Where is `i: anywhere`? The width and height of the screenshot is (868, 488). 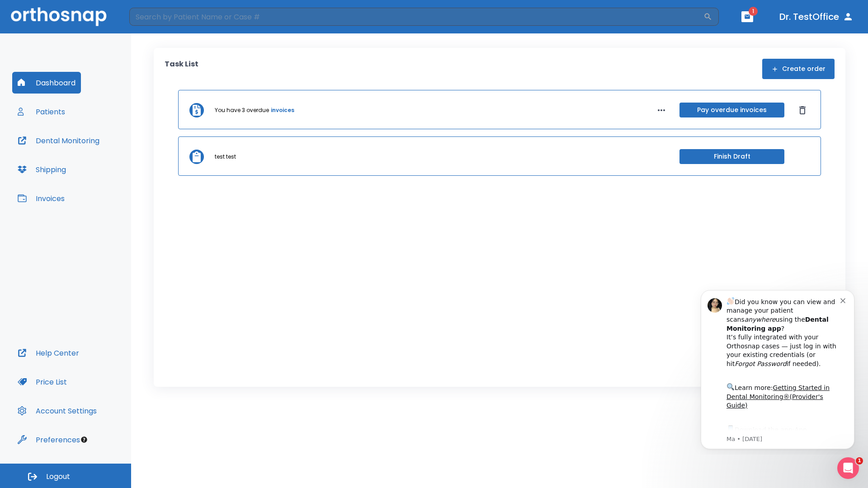 i: anywhere is located at coordinates (73, 38).